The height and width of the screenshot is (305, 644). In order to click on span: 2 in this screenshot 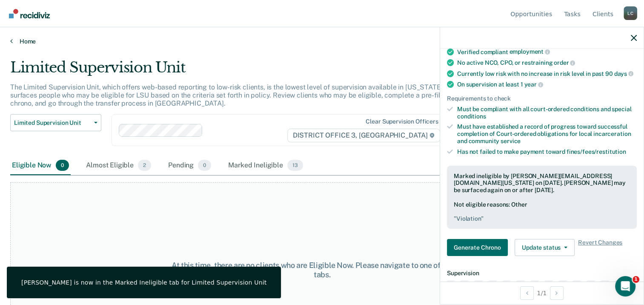, I will do `click(144, 165)`.